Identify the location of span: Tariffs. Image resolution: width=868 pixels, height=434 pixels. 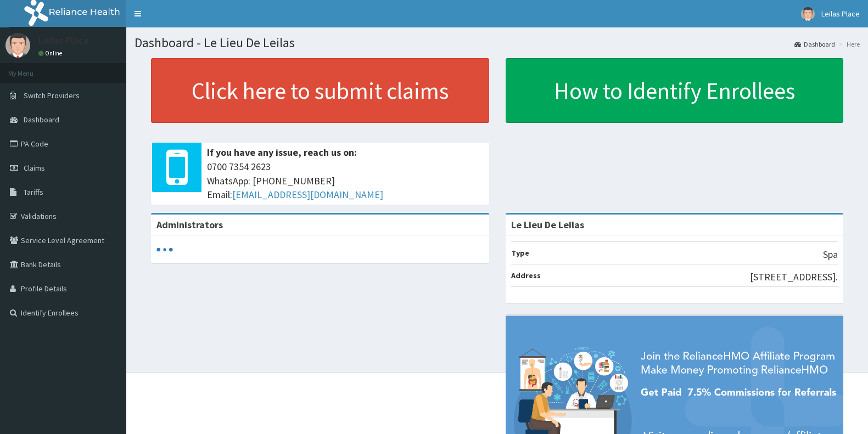
(33, 192).